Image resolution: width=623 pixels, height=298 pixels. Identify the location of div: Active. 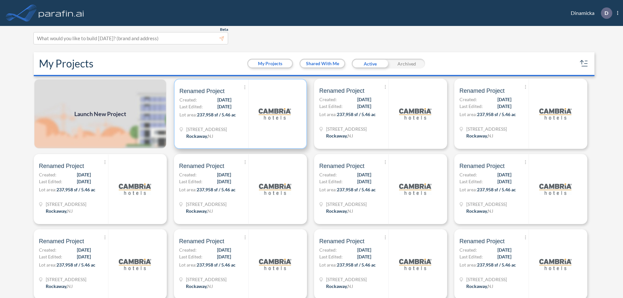
(370, 64).